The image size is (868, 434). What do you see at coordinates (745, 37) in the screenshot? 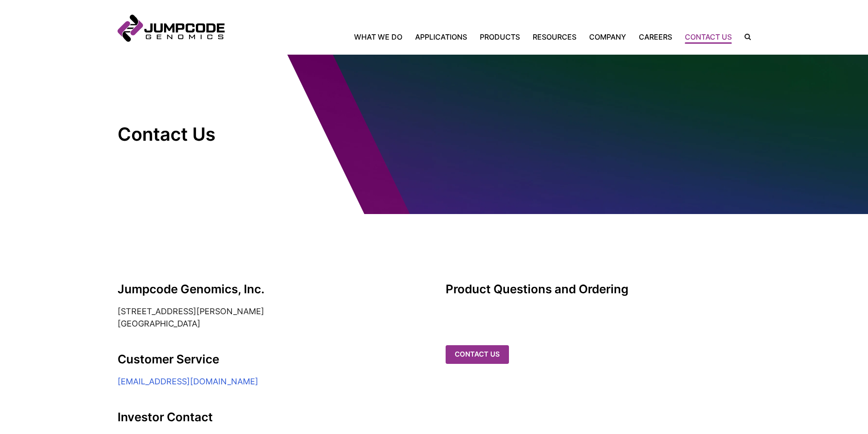
I see `label: Search the site.` at bounding box center [745, 37].